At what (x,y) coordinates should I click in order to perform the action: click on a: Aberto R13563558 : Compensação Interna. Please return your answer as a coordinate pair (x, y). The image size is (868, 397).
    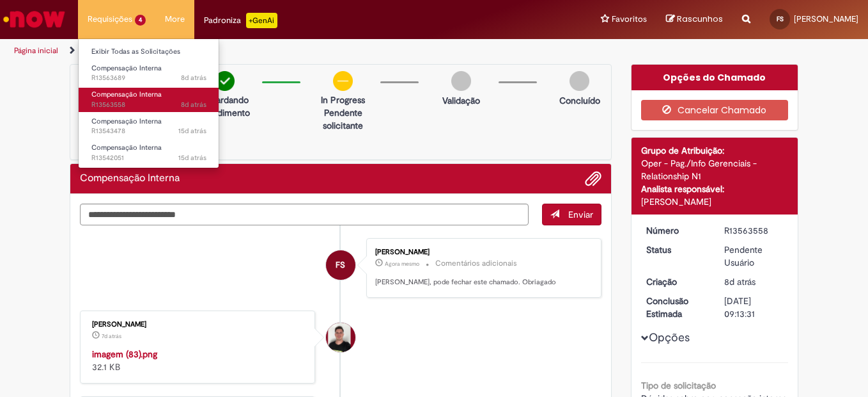
    Looking at the image, I should click on (149, 99).